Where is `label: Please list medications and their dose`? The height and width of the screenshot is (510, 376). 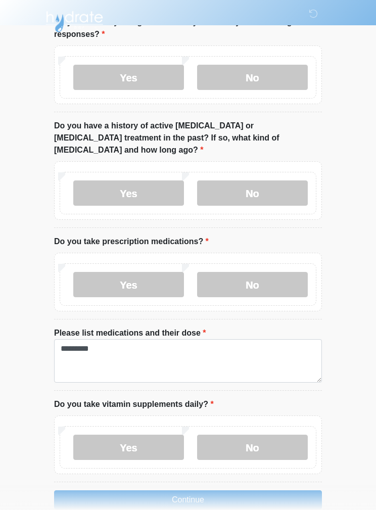 label: Please list medications and their dose is located at coordinates (130, 333).